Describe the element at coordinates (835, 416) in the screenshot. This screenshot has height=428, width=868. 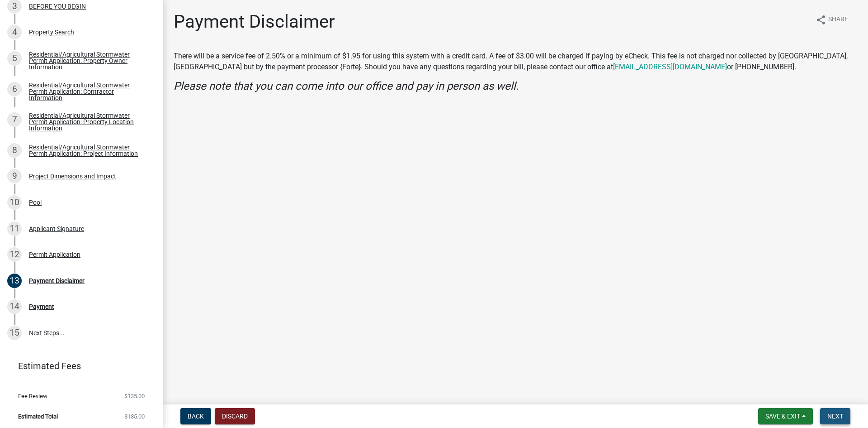
I see `span: Next` at that location.